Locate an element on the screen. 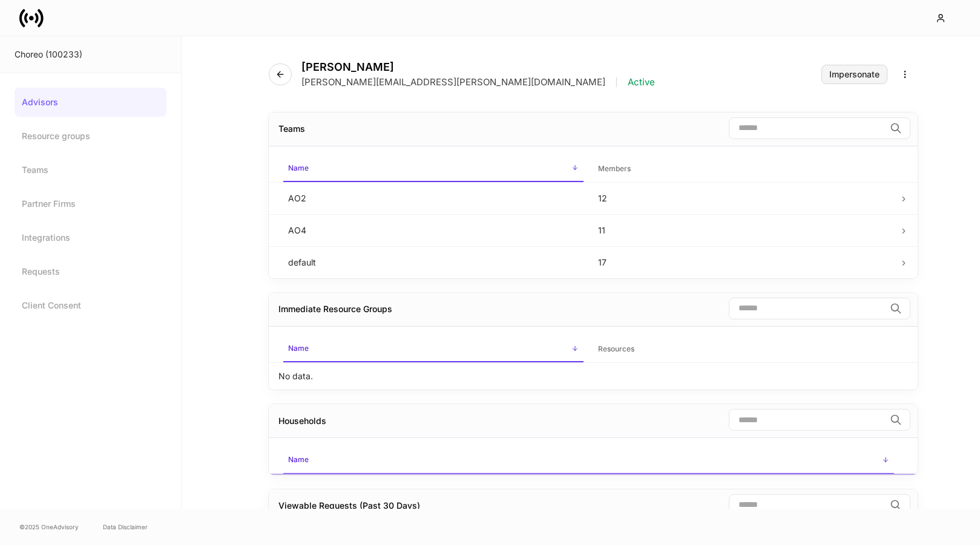 Image resolution: width=980 pixels, height=545 pixels. td: 17 is located at coordinates (744, 262).